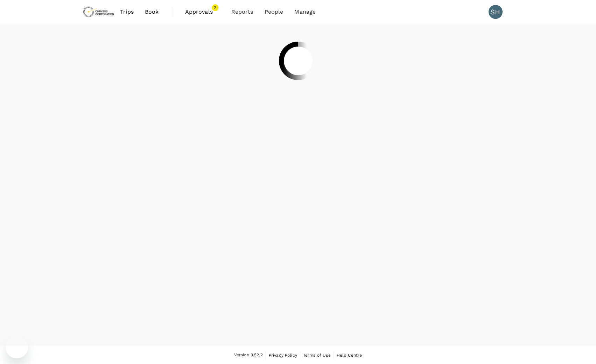  Describe the element at coordinates (495, 12) in the screenshot. I see `div: SH` at that location.